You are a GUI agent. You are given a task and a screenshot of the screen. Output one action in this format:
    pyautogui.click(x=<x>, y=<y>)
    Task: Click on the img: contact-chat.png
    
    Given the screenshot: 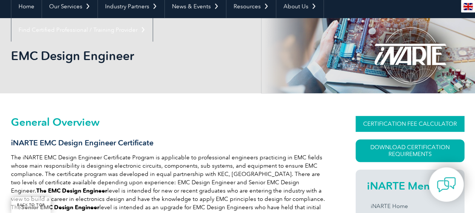 What is the action you would take?
    pyautogui.click(x=446, y=185)
    